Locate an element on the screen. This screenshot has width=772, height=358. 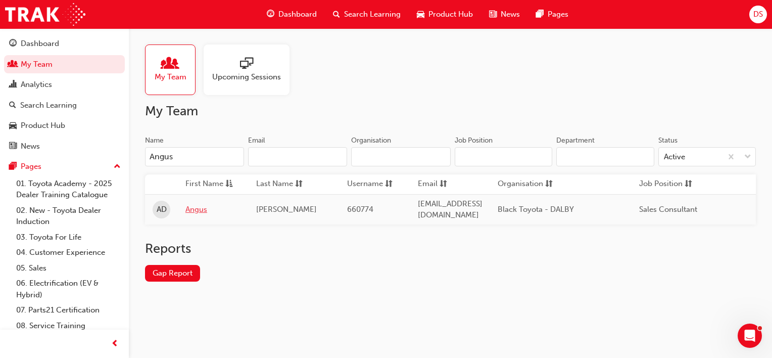
span: AD is located at coordinates (162, 209).